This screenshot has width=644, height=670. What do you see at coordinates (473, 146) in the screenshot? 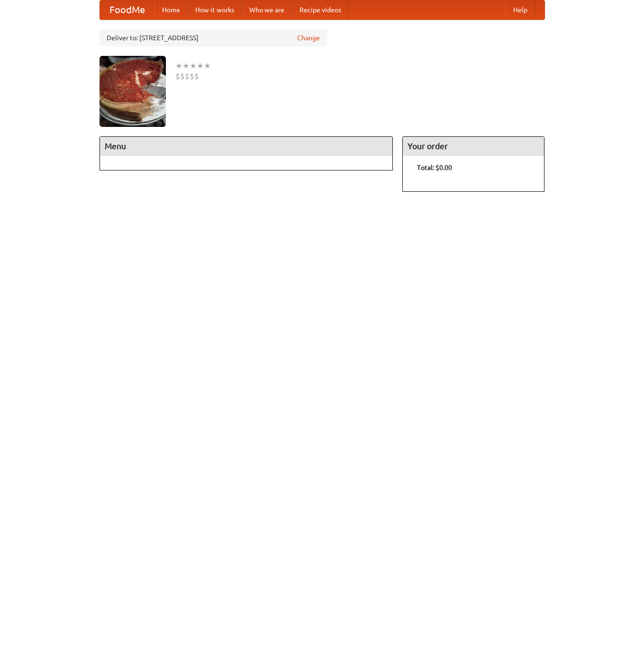
I see `h4: Your order` at bounding box center [473, 146].